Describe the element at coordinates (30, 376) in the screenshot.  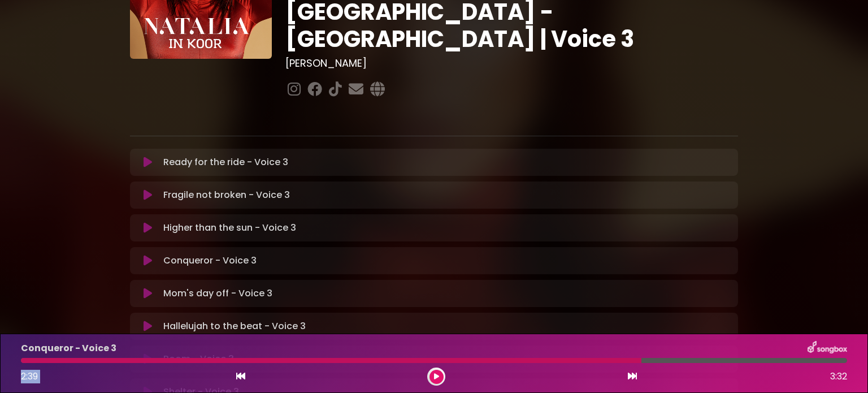
I see `span: 2:39` at that location.